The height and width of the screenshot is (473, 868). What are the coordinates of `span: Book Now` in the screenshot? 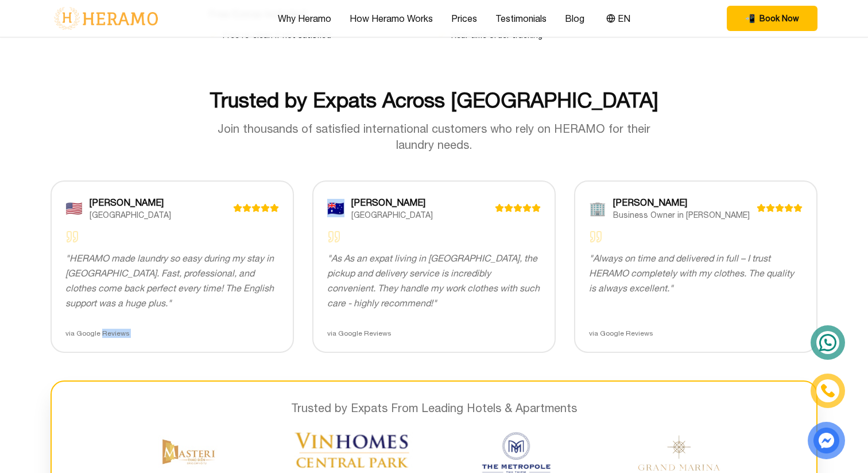 It's located at (779, 18).